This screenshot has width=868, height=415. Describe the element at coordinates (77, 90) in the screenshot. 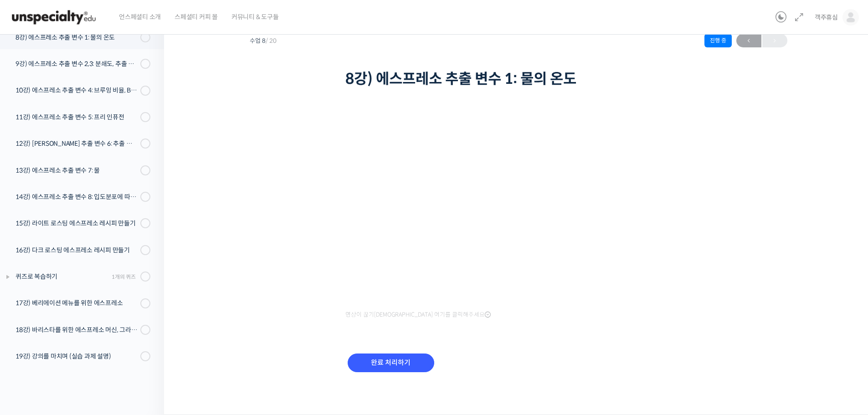

I see `div: 10강) 에스프레소 추출 변수 4: 브루잉 비율, Brew Ratio` at that location.